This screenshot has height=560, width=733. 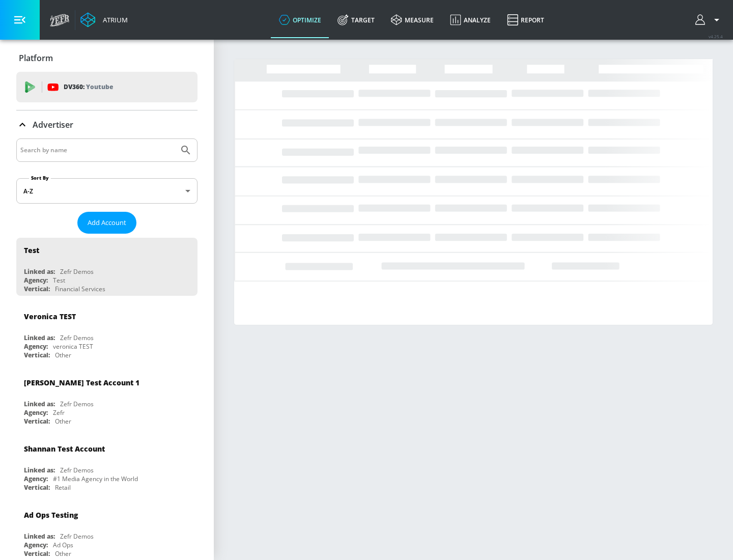 I want to click on div: Advertiser, so click(x=107, y=124).